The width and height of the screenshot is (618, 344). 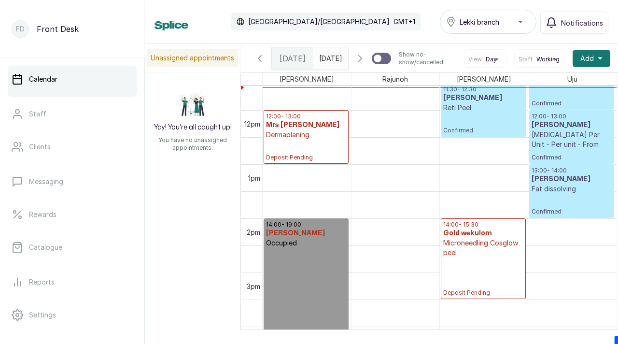 What do you see at coordinates (254, 232) in the screenshot?
I see `div: 2pm` at bounding box center [254, 232].